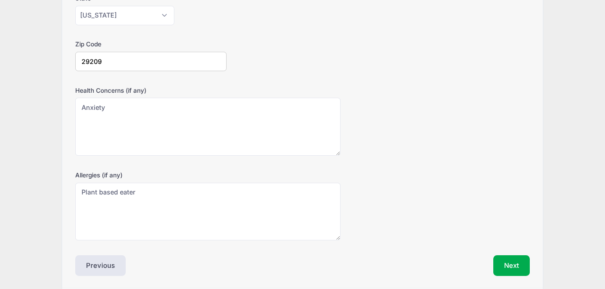 The height and width of the screenshot is (289, 605). What do you see at coordinates (100, 266) in the screenshot?
I see `button: Previous` at bounding box center [100, 266].